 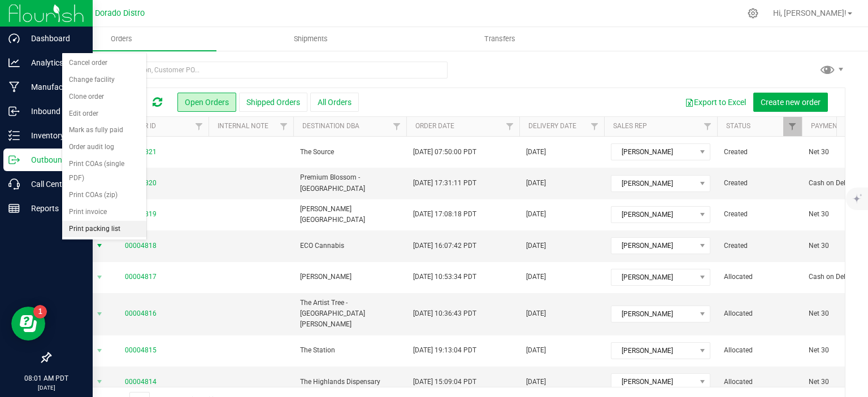 What do you see at coordinates (311, 39) in the screenshot?
I see `a: Shipments` at bounding box center [311, 39].